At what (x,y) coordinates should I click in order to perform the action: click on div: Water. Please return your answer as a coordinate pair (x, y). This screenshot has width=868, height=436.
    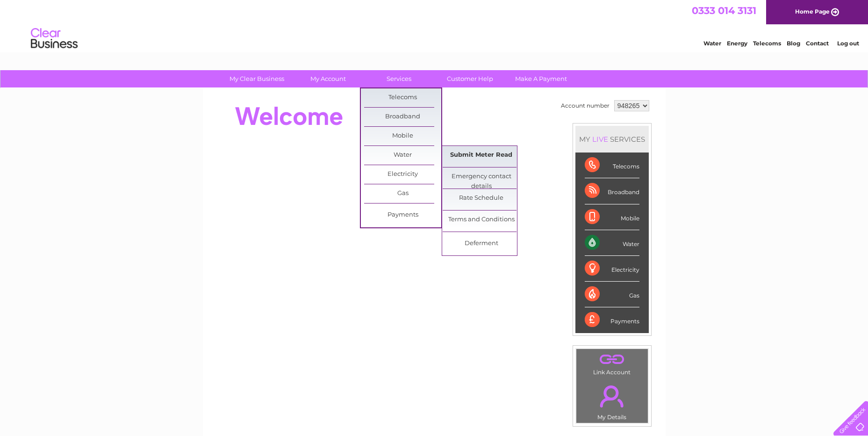
    Looking at the image, I should click on (612, 243).